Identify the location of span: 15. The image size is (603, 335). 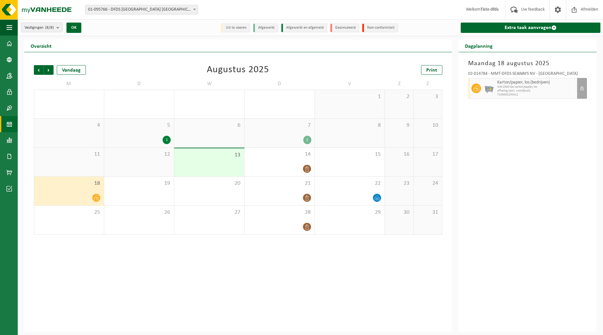
(350, 155).